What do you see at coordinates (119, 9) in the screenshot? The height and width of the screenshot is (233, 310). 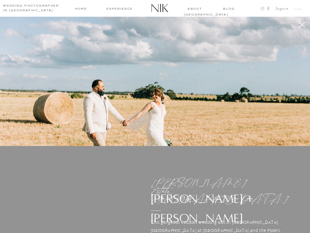 I see `nav: Experience` at bounding box center [119, 9].